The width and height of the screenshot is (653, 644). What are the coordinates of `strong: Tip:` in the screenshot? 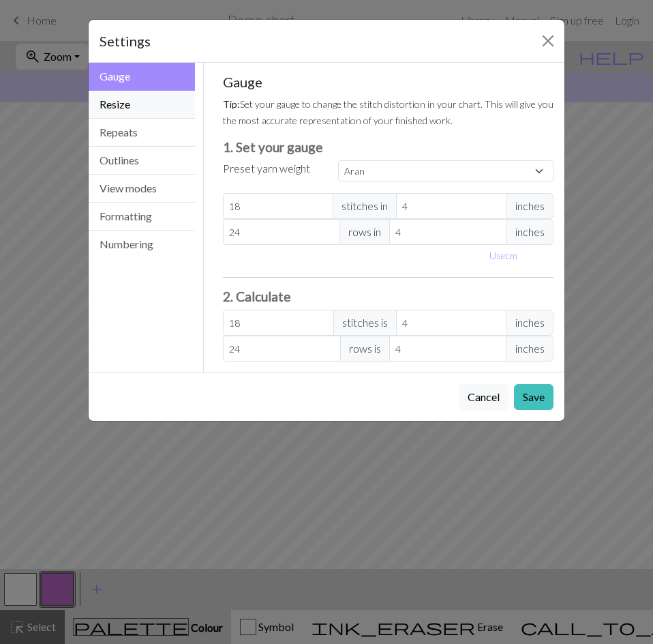 It's located at (231, 104).